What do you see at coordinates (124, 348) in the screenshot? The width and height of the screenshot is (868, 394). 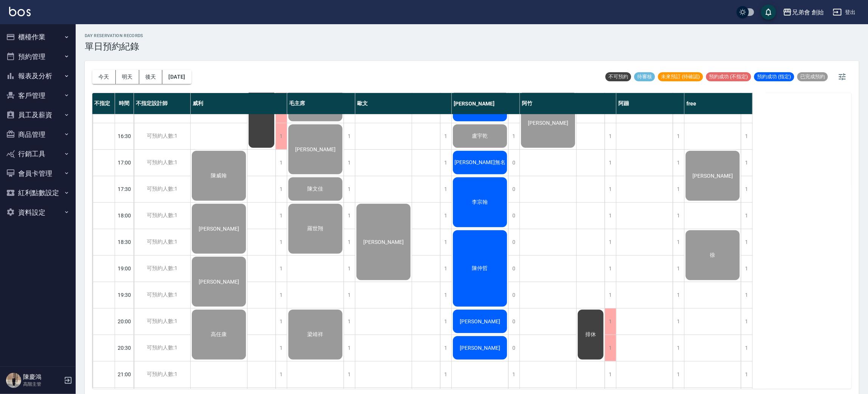 I see `div: 20:30` at bounding box center [124, 348].